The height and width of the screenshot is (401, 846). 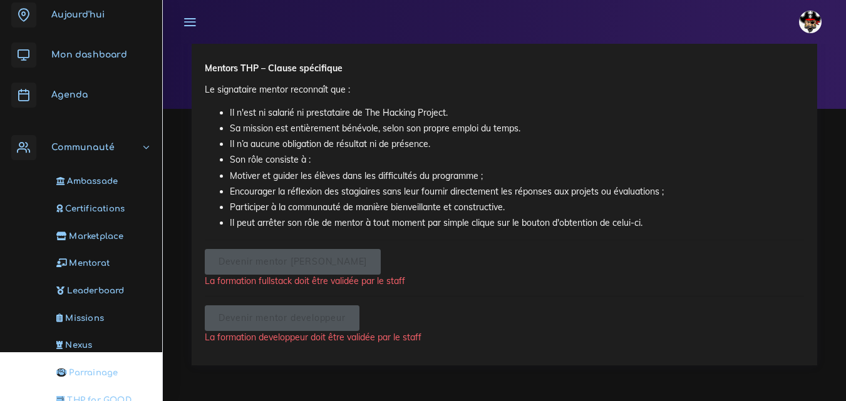 What do you see at coordinates (516, 144) in the screenshot?
I see `li: Il n’a aucune obligation de résultat ni de présence.` at bounding box center [516, 144].